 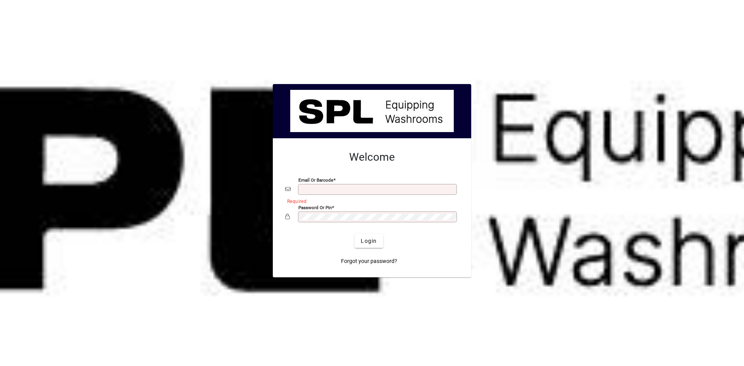 What do you see at coordinates (370, 201) in the screenshot?
I see `mat-error: Required` at bounding box center [370, 201].